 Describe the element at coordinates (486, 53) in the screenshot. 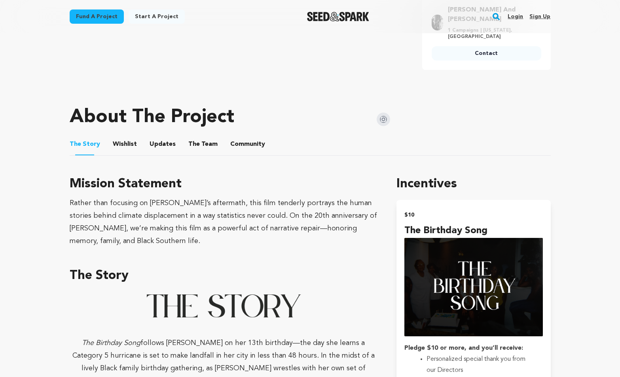

I see `a: Contact` at that location.